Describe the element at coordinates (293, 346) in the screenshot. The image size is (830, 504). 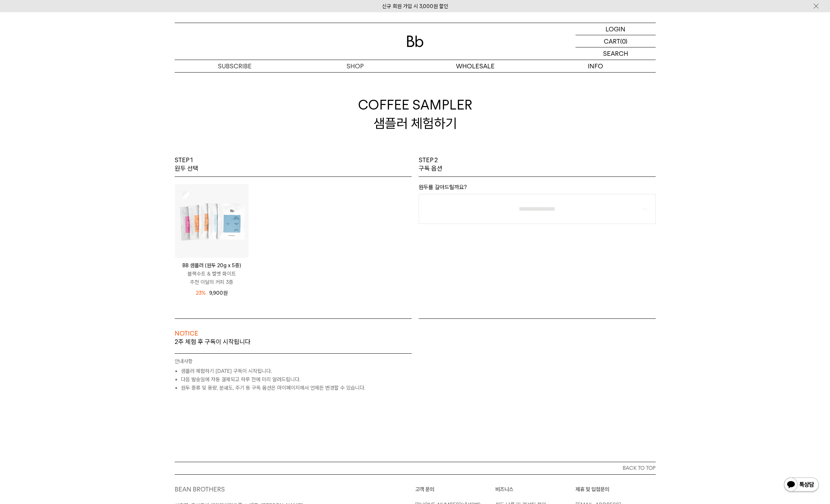
I see `p: 2주 체험 후 구독이 시작됩니다` at that location.